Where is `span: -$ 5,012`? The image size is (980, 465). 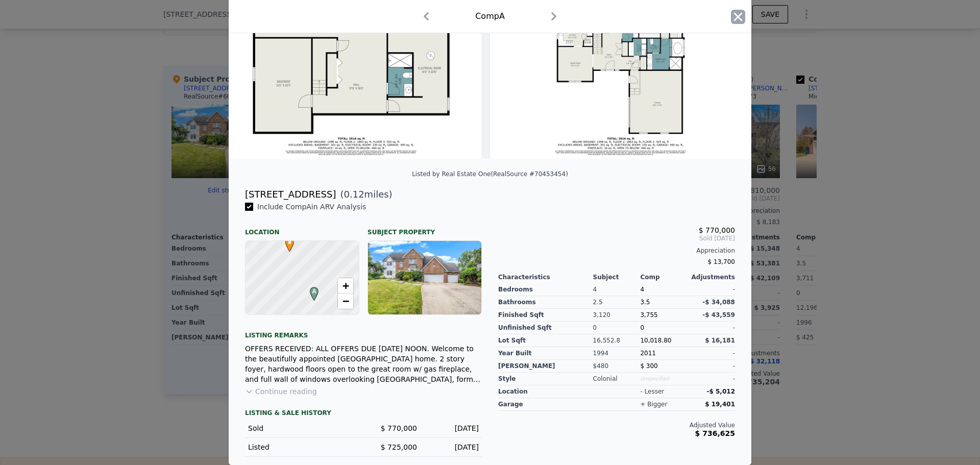
span: -$ 5,012 is located at coordinates (721, 391).